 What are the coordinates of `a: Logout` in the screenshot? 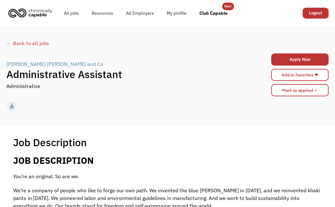 It's located at (315, 13).